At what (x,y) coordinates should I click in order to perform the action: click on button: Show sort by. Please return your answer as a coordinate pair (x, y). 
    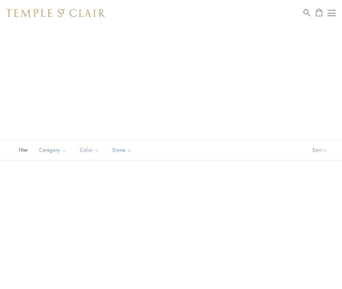
    Looking at the image, I should click on (320, 150).